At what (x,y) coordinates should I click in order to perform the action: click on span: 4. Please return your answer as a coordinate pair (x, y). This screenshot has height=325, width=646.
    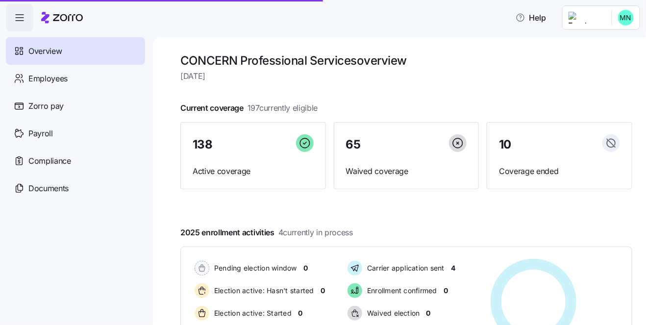
    Looking at the image, I should click on (453, 268).